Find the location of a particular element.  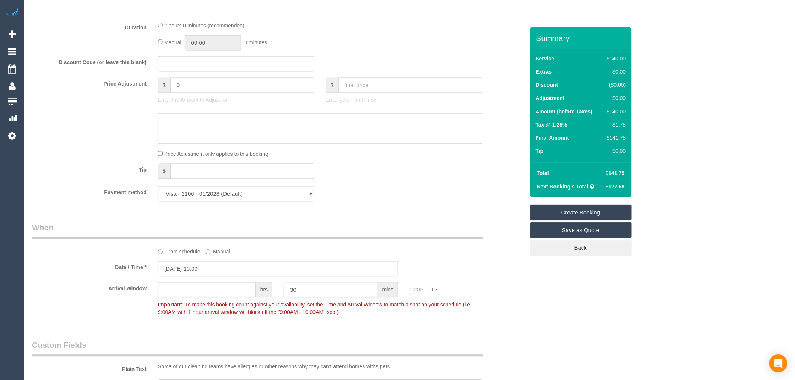

span: $141.75 is located at coordinates (615, 173).